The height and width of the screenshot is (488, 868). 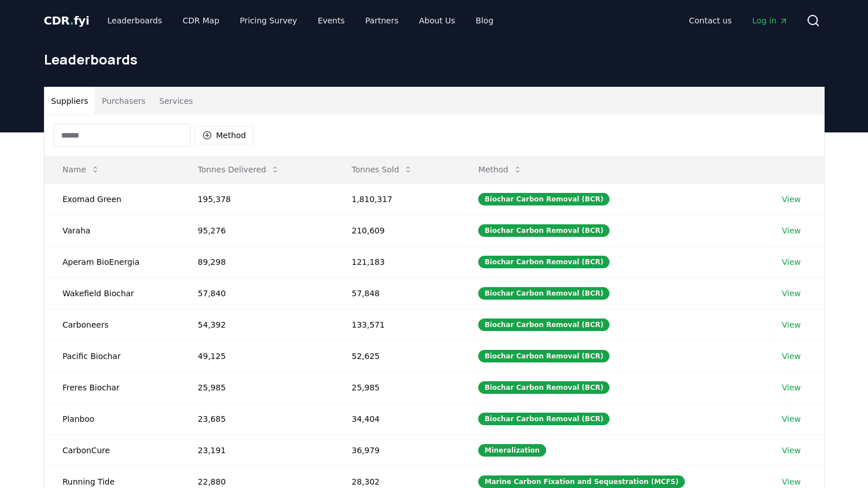 I want to click on div: Mineralization, so click(x=512, y=450).